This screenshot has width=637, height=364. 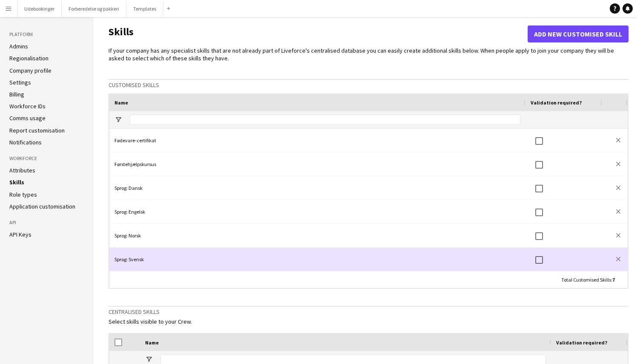 I want to click on a: Comms usage, so click(x=27, y=118).